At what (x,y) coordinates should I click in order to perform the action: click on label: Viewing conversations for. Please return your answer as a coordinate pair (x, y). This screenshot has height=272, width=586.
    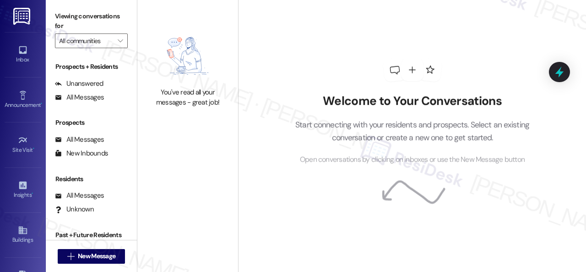
    Looking at the image, I should click on (91, 21).